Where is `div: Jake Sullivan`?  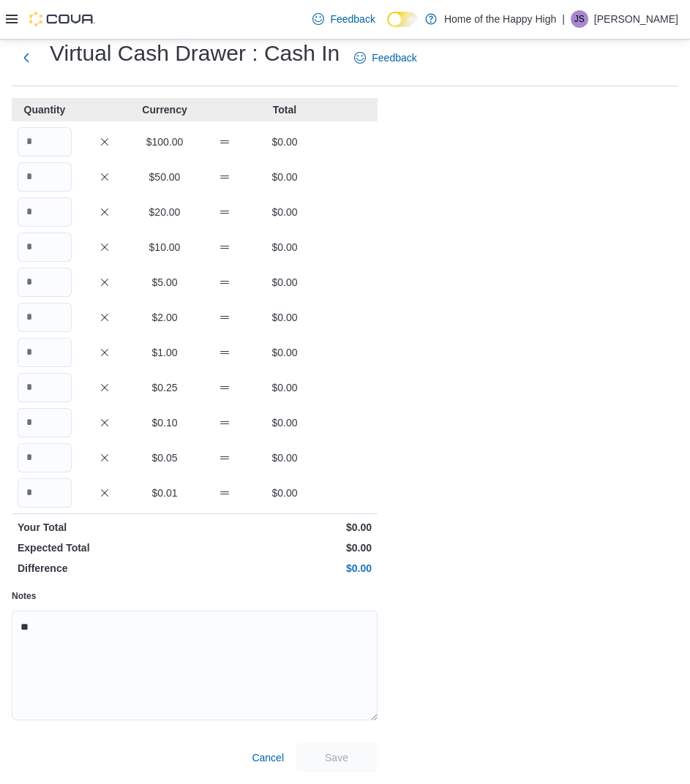 div: Jake Sullivan is located at coordinates (580, 19).